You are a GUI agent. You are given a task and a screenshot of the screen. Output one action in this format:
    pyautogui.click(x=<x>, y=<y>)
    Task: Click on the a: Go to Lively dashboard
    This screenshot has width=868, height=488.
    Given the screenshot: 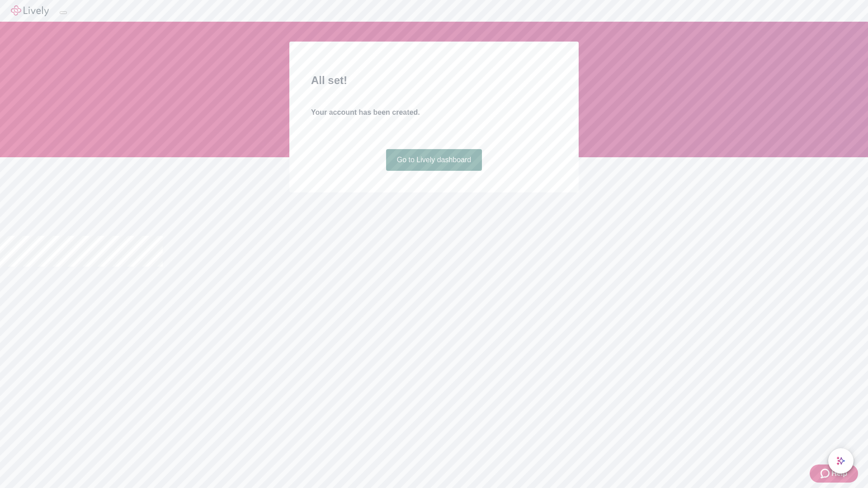 What is the action you would take?
    pyautogui.click(x=434, y=160)
    